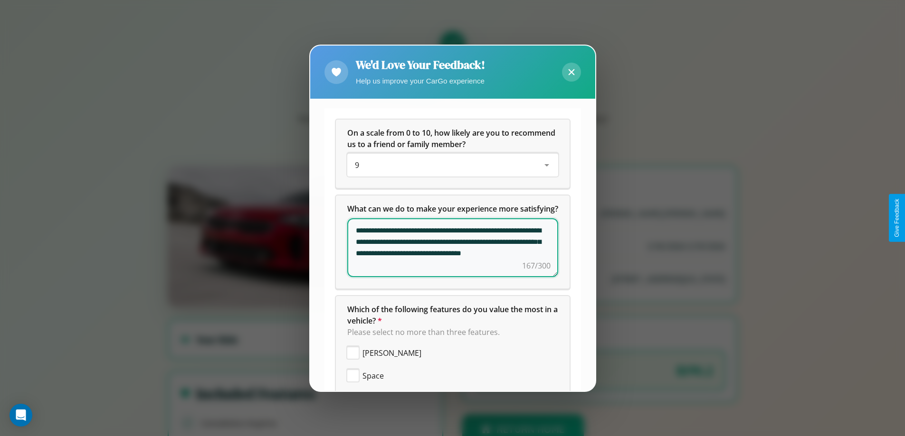 This screenshot has width=905, height=436. What do you see at coordinates (453, 139) in the screenshot?
I see `h5: On a scale from 0 to 10, how likely are you to recommend us to a friend or family member?` at bounding box center [453, 139].